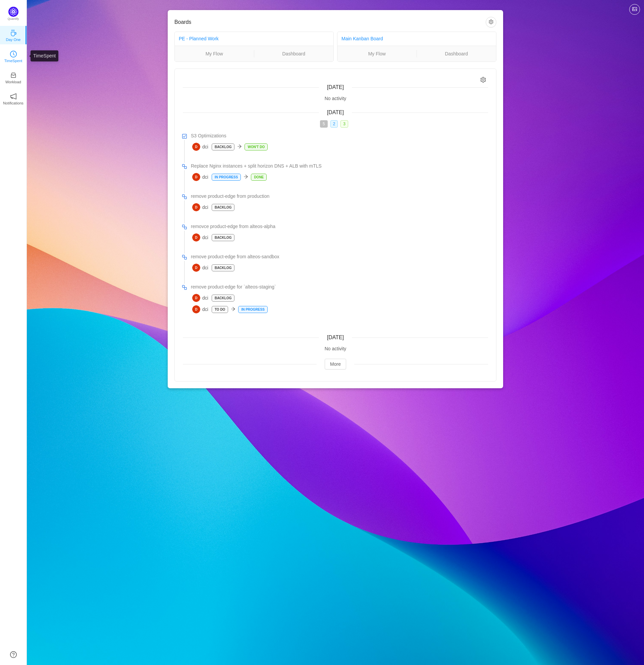  What do you see at coordinates (336, 364) in the screenshot?
I see `button: More` at bounding box center [336, 364].